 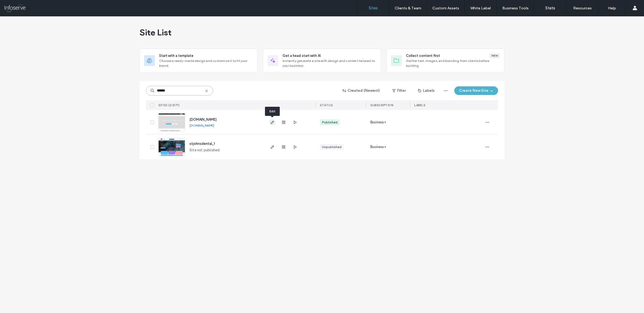 What do you see at coordinates (330, 122) in the screenshot?
I see `div: Published` at bounding box center [330, 122].